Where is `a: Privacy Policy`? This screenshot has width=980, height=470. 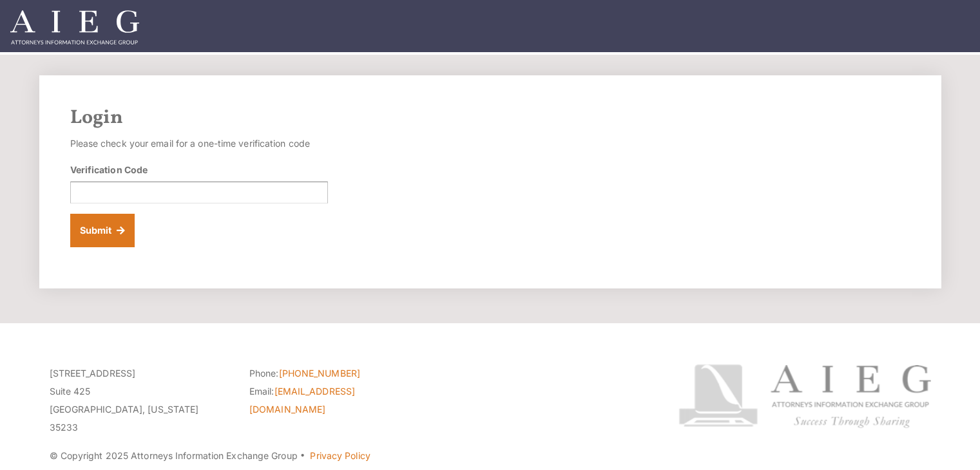 a: Privacy Policy is located at coordinates (340, 456).